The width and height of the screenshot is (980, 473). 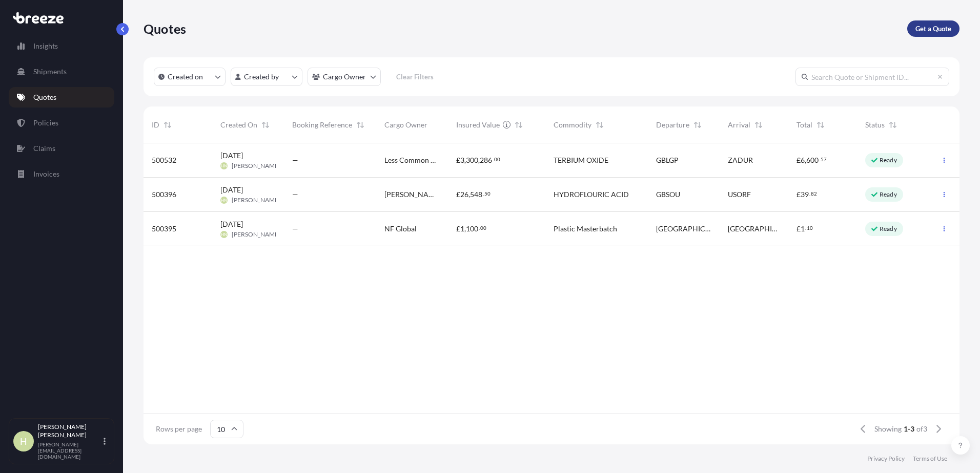 I want to click on a: Invoices, so click(x=61, y=174).